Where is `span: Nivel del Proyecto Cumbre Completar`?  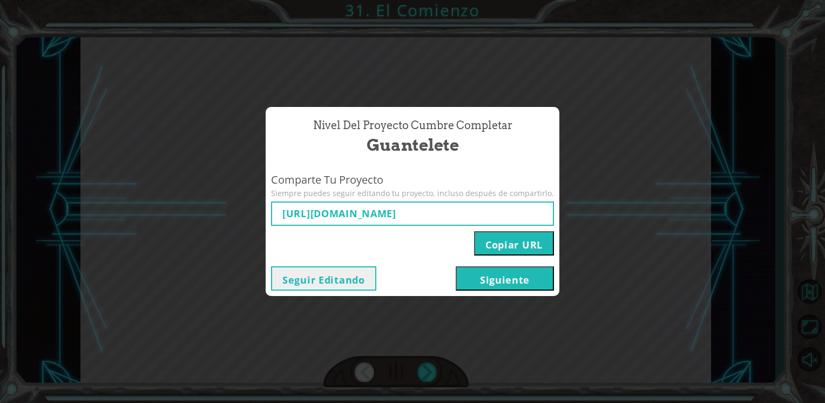
span: Nivel del Proyecto Cumbre Completar is located at coordinates (413, 125).